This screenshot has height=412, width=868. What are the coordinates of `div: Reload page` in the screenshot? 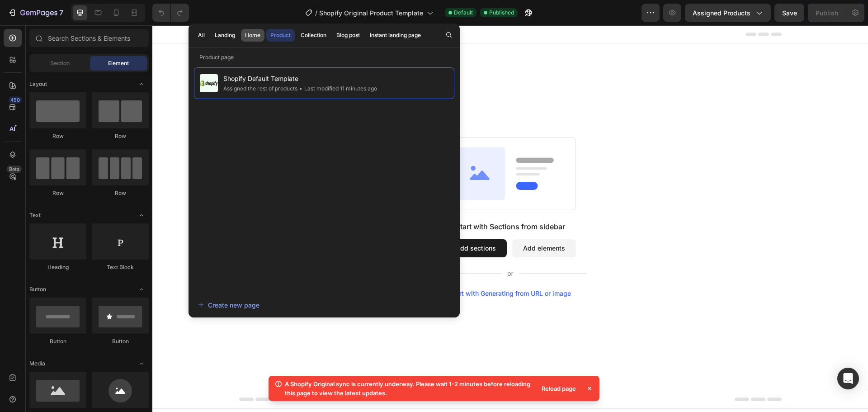 It's located at (559, 388).